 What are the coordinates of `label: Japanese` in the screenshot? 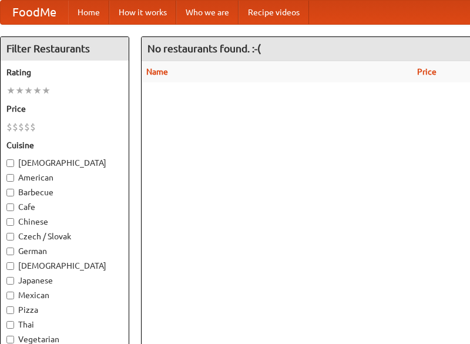 It's located at (65, 280).